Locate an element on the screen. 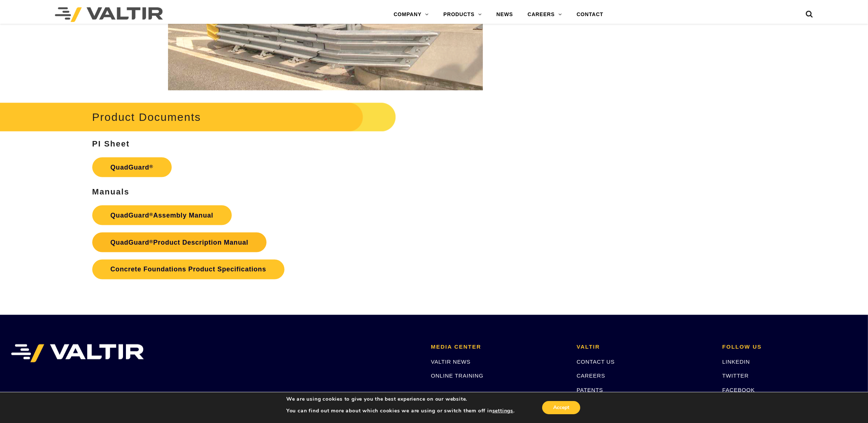  a: LINKEDIN is located at coordinates (736, 361).